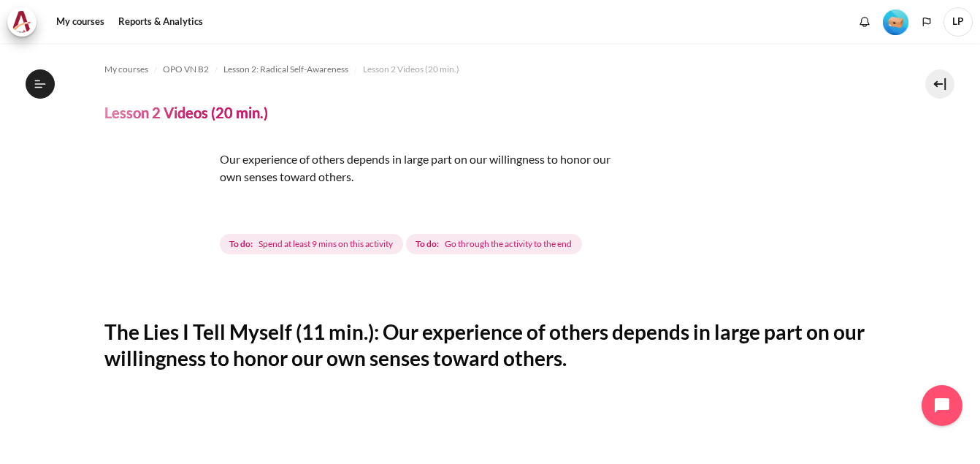 This screenshot has height=464, width=980. I want to click on span: Lesson 2 Videos (20 min.), so click(411, 70).